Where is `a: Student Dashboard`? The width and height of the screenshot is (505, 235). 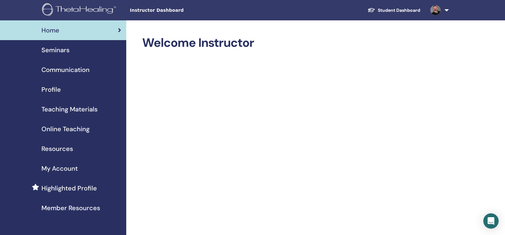 a: Student Dashboard is located at coordinates (394, 10).